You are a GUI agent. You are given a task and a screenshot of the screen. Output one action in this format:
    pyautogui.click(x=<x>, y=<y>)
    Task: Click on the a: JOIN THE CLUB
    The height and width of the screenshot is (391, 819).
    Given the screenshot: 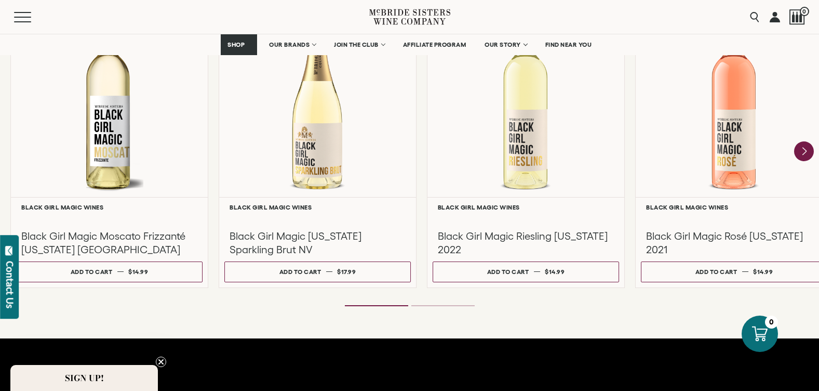 What is the action you would take?
    pyautogui.click(x=359, y=45)
    